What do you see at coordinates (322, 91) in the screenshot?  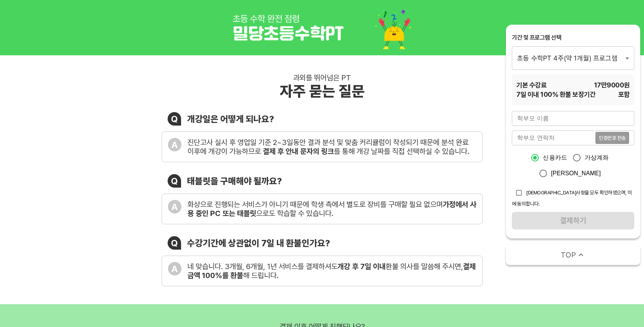 I see `div: 자주 묻는 질문` at bounding box center [322, 91].